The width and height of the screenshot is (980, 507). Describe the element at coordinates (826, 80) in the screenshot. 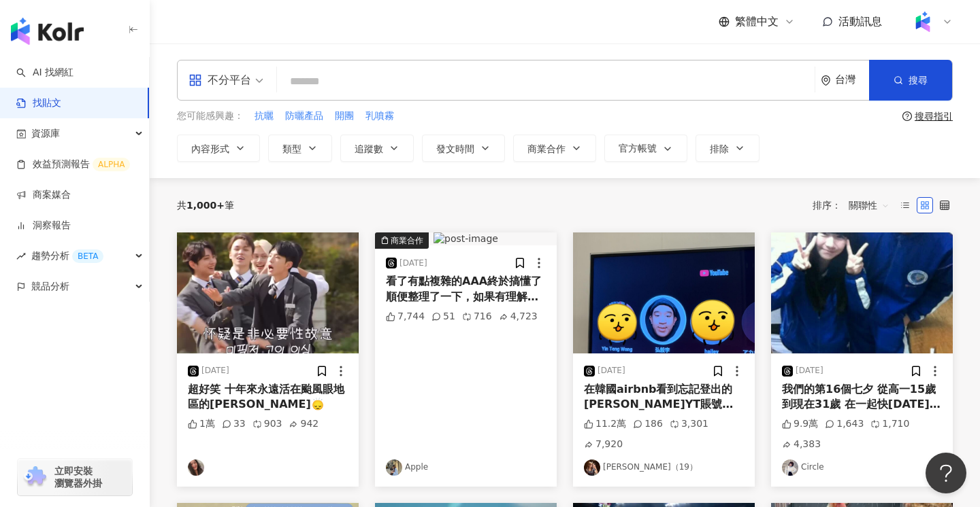

I see `span: environment` at that location.